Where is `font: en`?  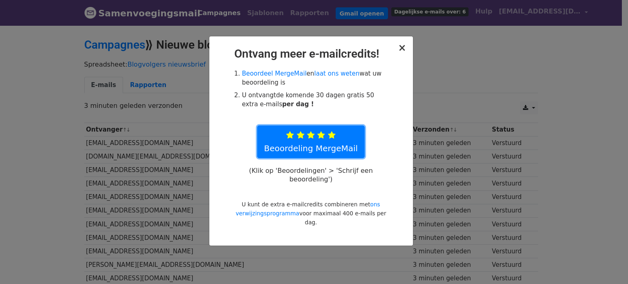 font: en is located at coordinates (311, 74).